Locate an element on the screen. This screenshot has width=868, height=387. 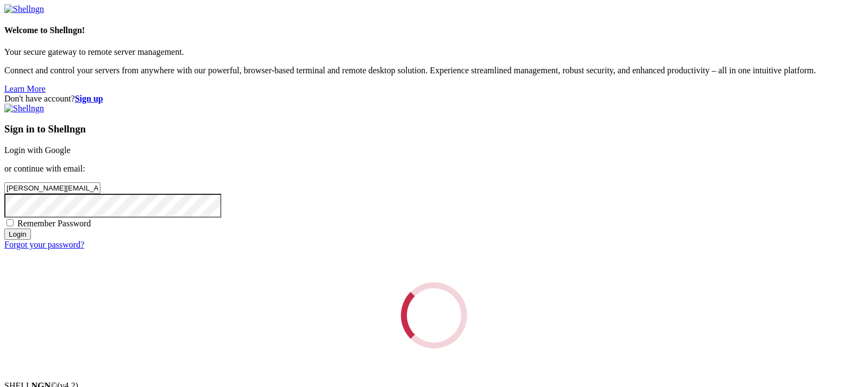
a: Sign up is located at coordinates (89, 98).